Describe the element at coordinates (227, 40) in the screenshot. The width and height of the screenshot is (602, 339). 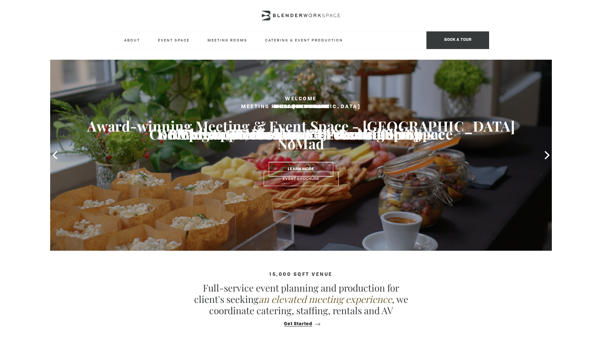
I see `a: Meeting Rooms` at that location.